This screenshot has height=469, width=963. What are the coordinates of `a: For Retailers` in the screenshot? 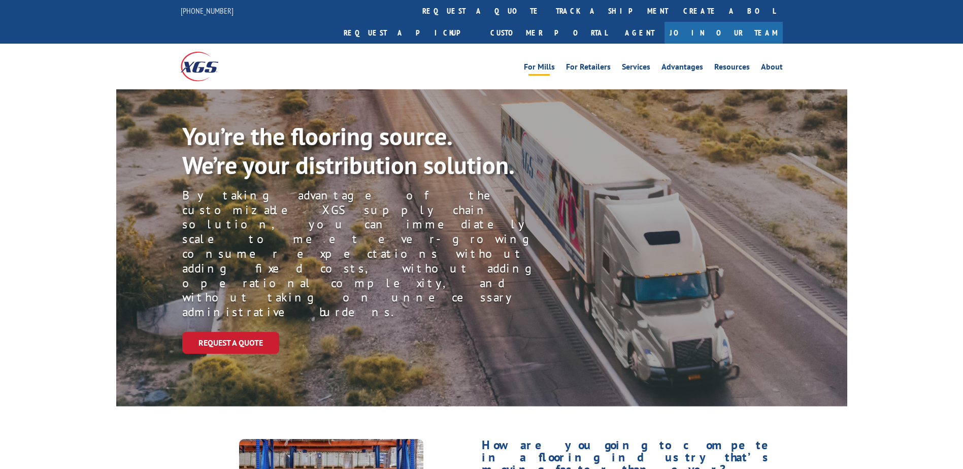 It's located at (588, 69).